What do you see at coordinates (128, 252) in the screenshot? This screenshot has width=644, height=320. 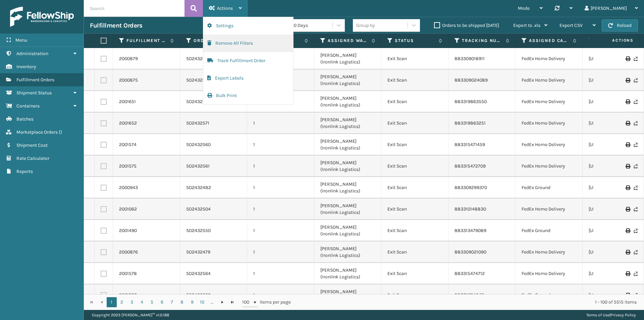 I see `a: 2000876` at bounding box center [128, 252].